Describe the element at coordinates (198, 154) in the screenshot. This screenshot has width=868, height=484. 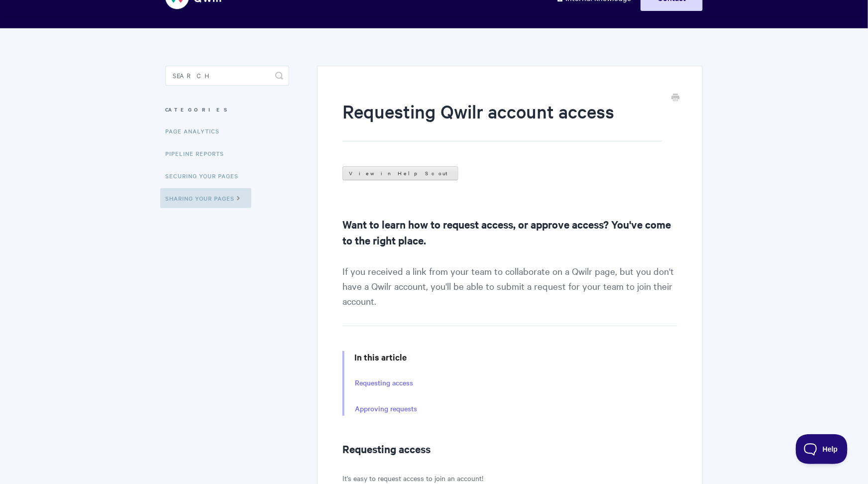
I see `a: Pipeline reports` at that location.